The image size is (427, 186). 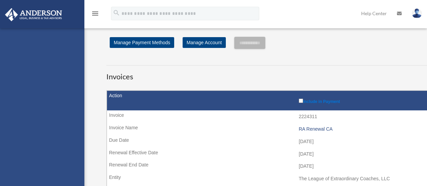 What do you see at coordinates (417, 13) in the screenshot?
I see `img: User Pic` at bounding box center [417, 13].